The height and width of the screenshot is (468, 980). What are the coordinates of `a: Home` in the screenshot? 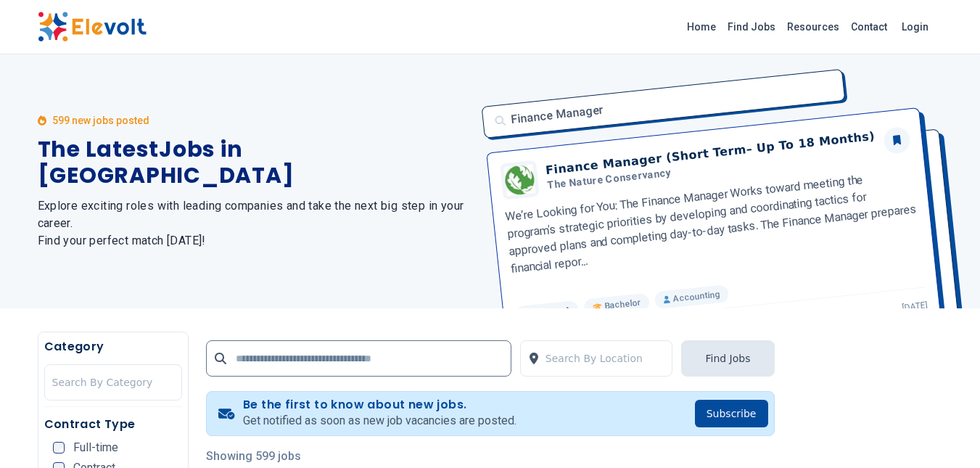 It's located at (702, 27).